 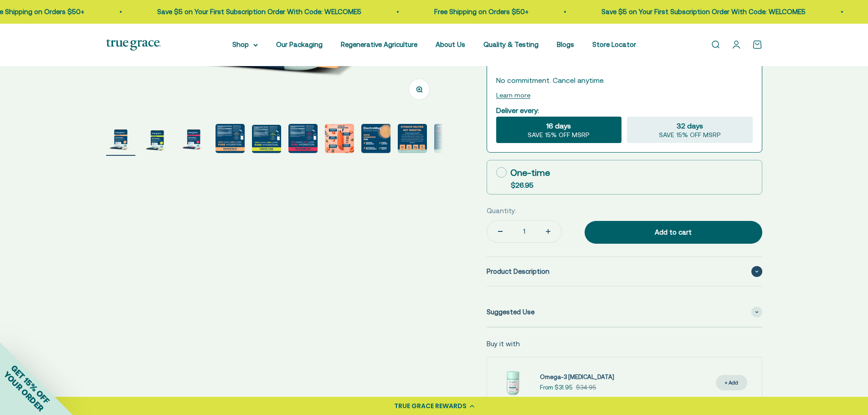 I want to click on a: Blogs, so click(x=565, y=44).